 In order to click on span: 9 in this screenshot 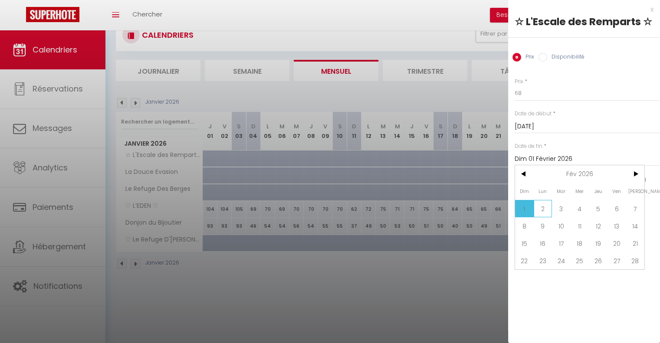, I will do `click(543, 226)`.